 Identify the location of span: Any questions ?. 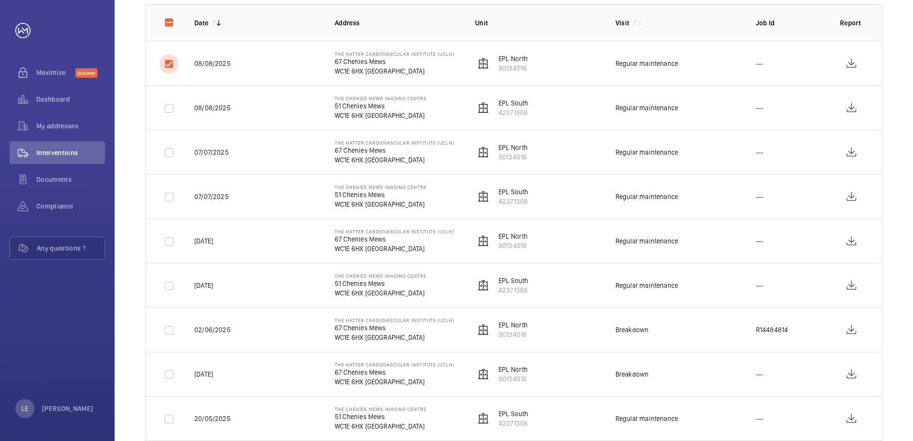
(71, 248).